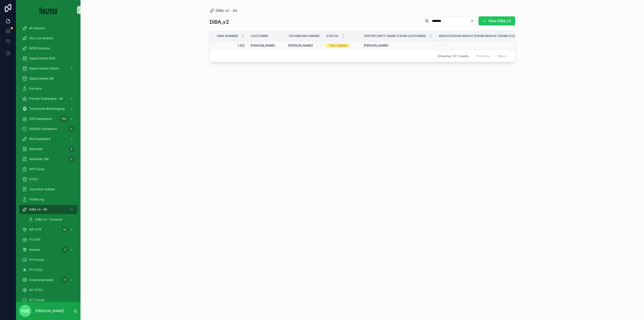 Image resolution: width=644 pixels, height=320 pixels. What do you see at coordinates (47, 109) in the screenshot?
I see `span: Technische Besichtigung` at bounding box center [47, 109].